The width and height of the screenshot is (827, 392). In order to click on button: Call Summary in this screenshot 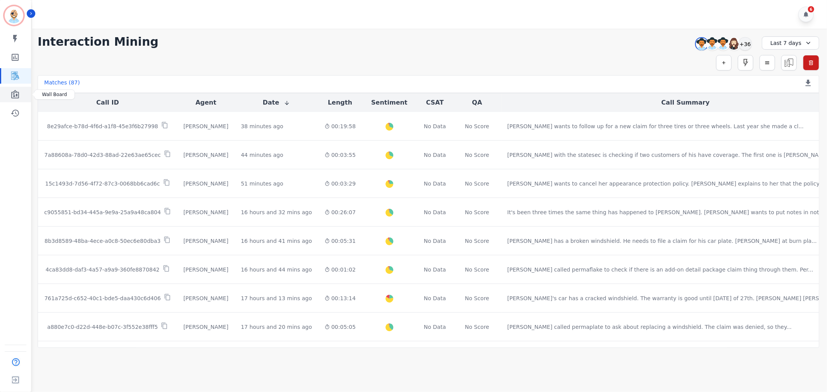, I will do `click(685, 103)`.